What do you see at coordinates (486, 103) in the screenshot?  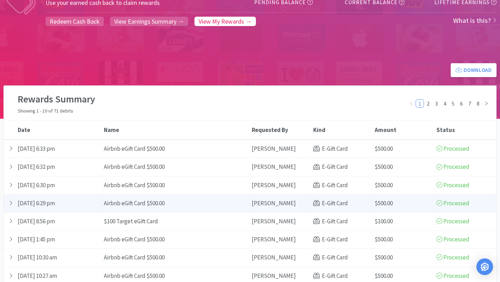 I see `i: icon: right` at bounding box center [486, 103].